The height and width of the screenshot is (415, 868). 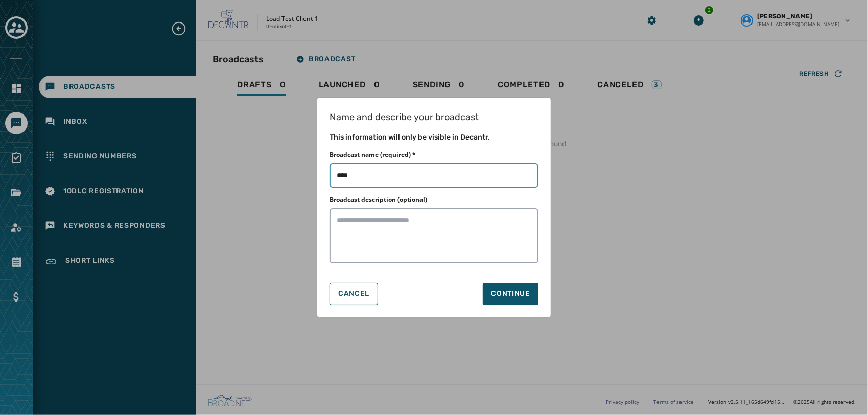 What do you see at coordinates (378, 200) in the screenshot?
I see `label: Broadcast description (optional)` at bounding box center [378, 200].